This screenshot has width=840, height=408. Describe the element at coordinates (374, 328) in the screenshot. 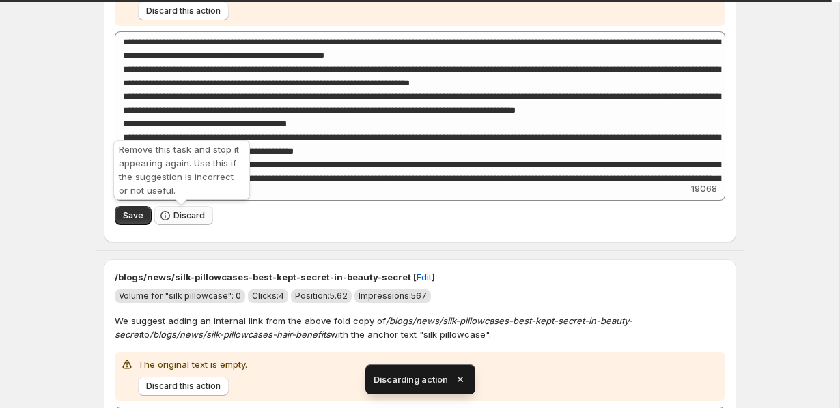

I see `em: /blogs/news/silk-pillowcases-best-kept-secret-in-beauty-secret` at that location.